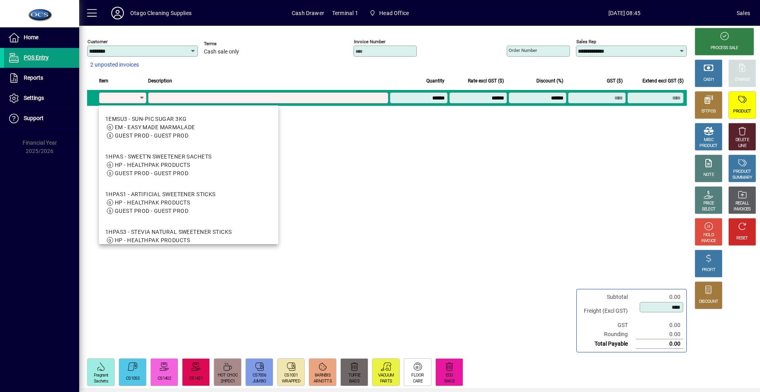 Image resolution: width=760 pixels, height=392 pixels. Describe the element at coordinates (725, 48) in the screenshot. I see `div: PROCESS SALE` at that location.